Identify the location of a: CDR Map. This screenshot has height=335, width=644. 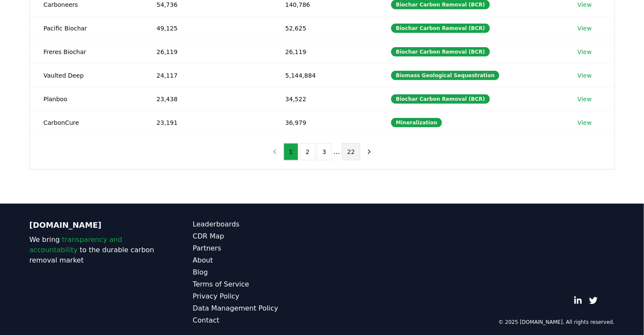
(258, 236).